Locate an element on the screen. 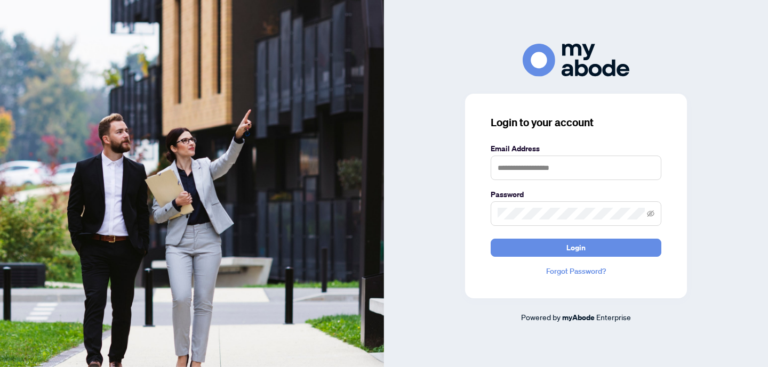  button: Login is located at coordinates (576, 248).